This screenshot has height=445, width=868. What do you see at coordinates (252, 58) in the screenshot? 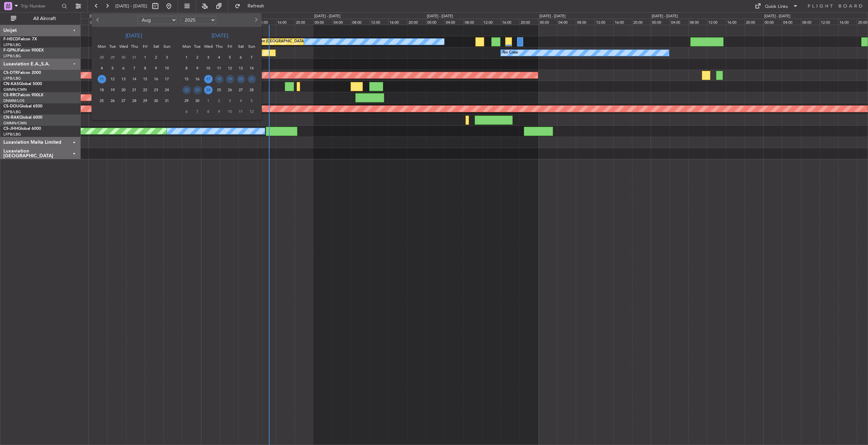
I see `div: 7-9-2025` at bounding box center [252, 58].